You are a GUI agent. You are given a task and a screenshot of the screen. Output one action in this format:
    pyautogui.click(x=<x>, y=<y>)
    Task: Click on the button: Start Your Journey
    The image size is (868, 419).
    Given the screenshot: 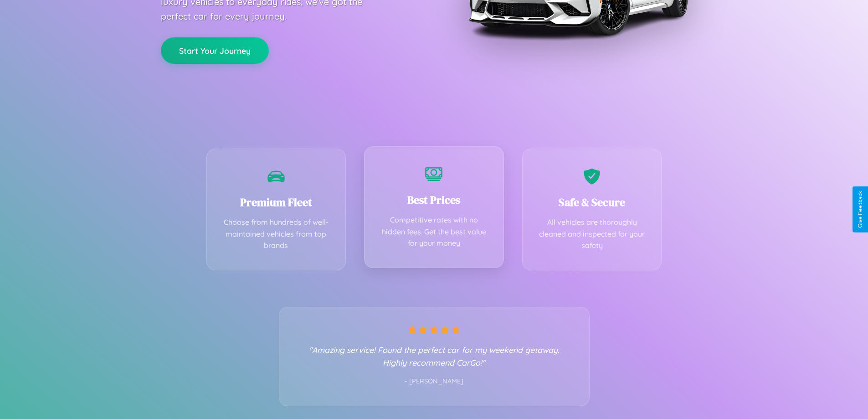 What is the action you would take?
    pyautogui.click(x=214, y=51)
    